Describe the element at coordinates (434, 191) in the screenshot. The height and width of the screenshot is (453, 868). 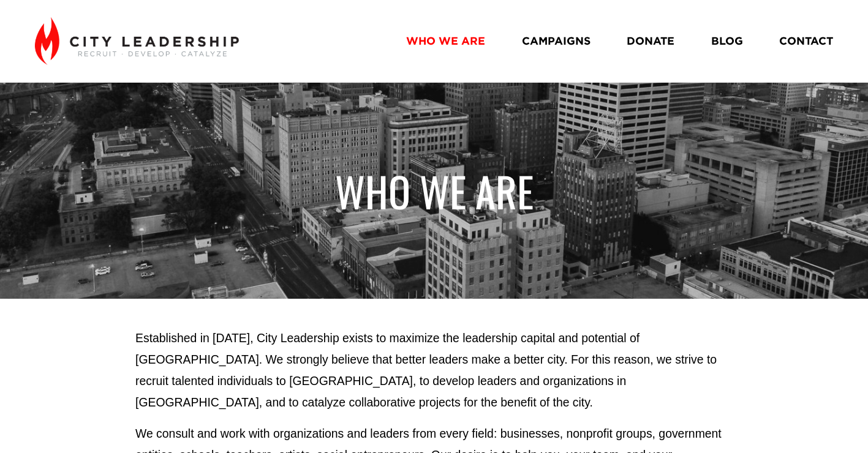
I see `h1: WHO WE ARE` at that location.